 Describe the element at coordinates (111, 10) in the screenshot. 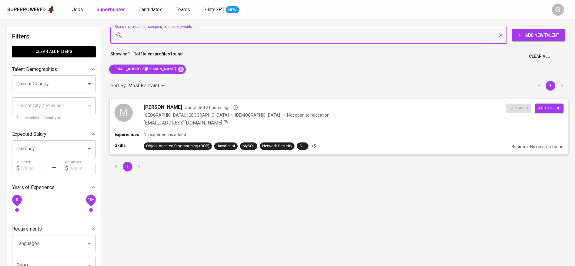

I see `a: Superhunter` at that location.